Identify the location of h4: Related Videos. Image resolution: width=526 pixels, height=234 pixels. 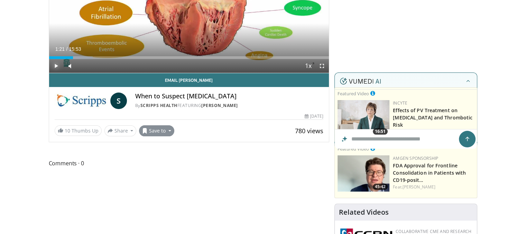
(364, 213).